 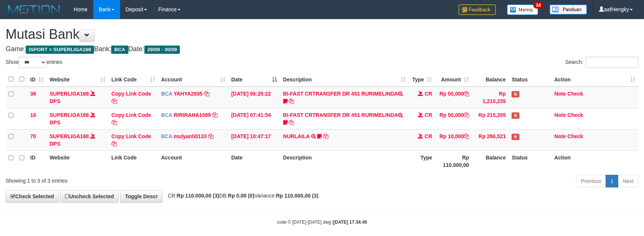 I want to click on th: ID, so click(x=37, y=161).